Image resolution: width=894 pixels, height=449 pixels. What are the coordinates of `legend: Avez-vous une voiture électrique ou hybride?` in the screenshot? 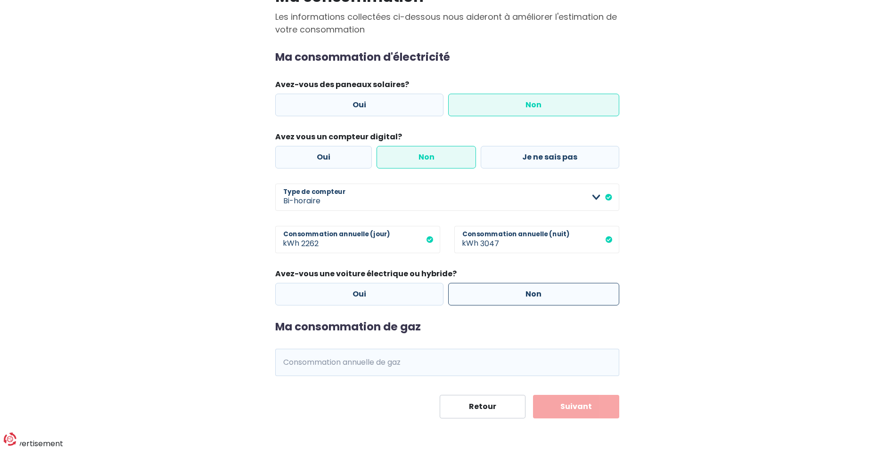 It's located at (447, 276).